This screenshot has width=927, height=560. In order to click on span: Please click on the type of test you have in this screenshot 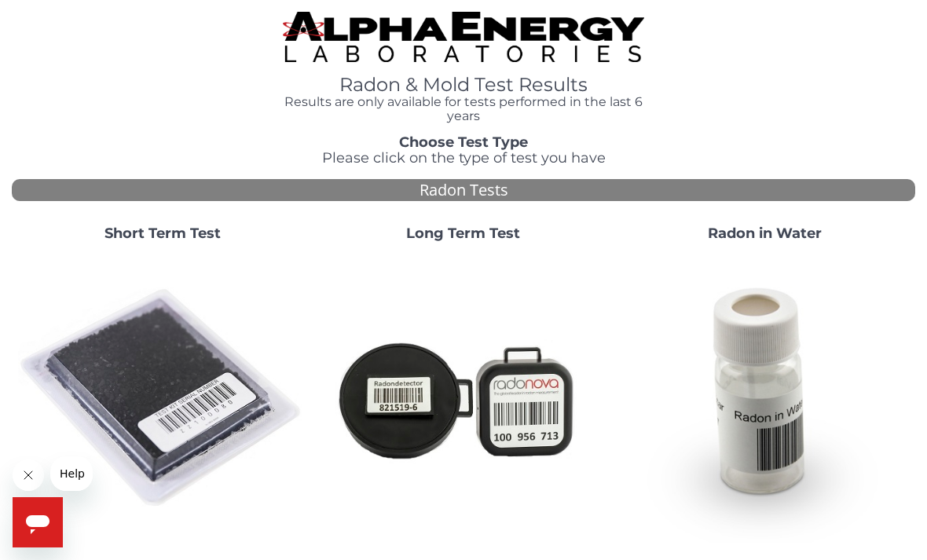, I will do `click(464, 158)`.